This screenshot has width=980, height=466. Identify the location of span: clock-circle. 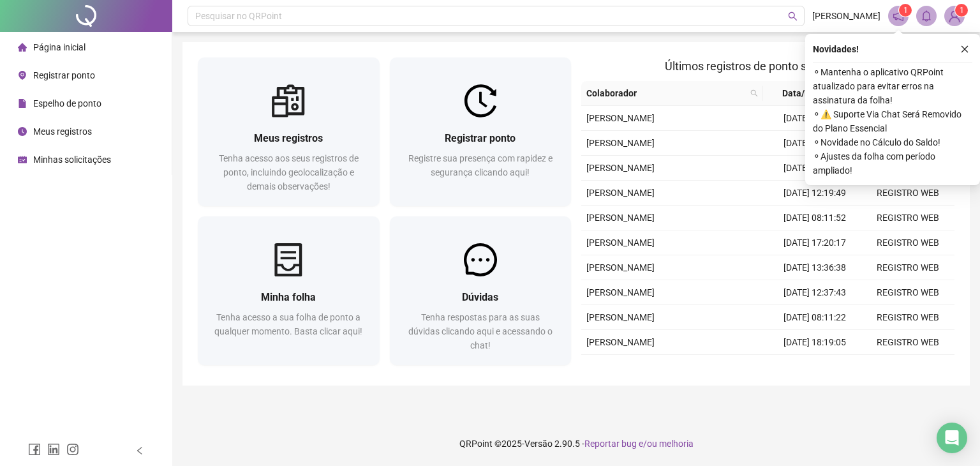
(23, 132).